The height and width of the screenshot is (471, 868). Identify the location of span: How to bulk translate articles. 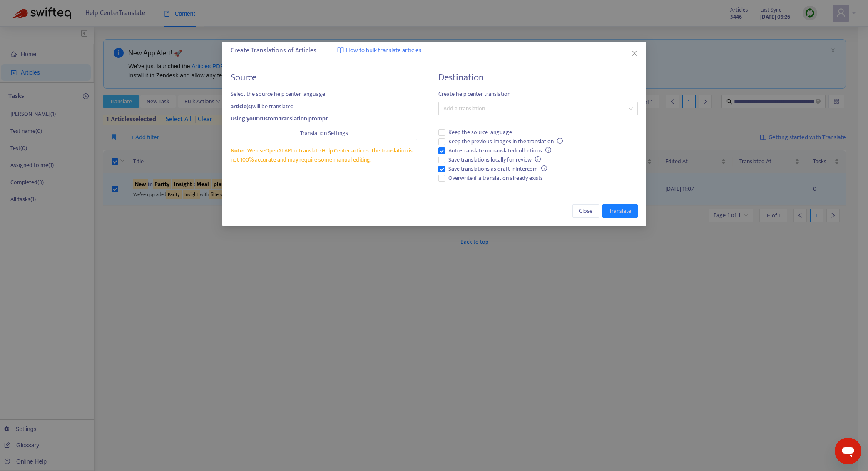
(384, 51).